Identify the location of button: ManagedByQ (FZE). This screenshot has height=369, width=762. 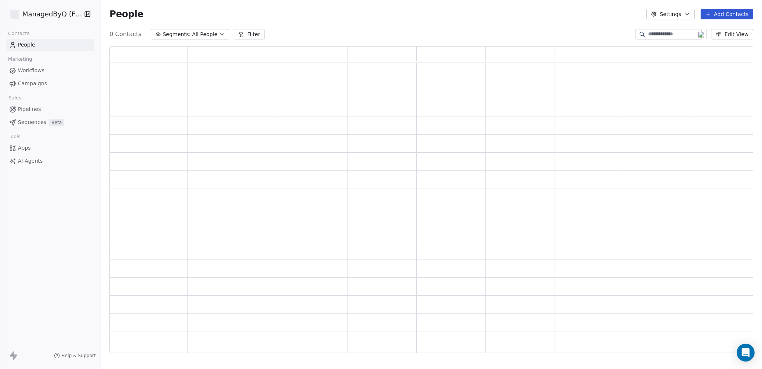
(44, 14).